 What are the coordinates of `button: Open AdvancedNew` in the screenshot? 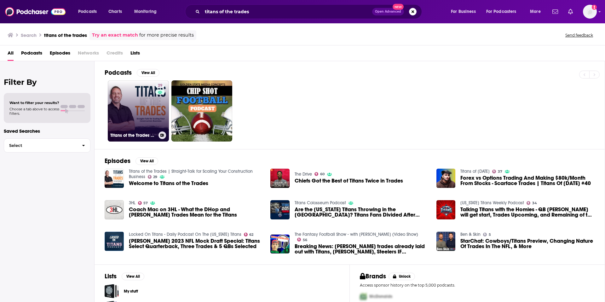 It's located at (388, 12).